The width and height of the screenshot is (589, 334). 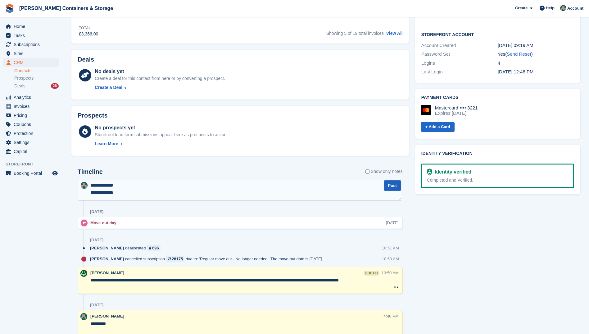 I want to click on img: stora-icon-8386f47178a22dfd0bd8f6a31ec36ba5ce8667c1dd55bd0f319d3a0aa187defe.svg, so click(x=10, y=8).